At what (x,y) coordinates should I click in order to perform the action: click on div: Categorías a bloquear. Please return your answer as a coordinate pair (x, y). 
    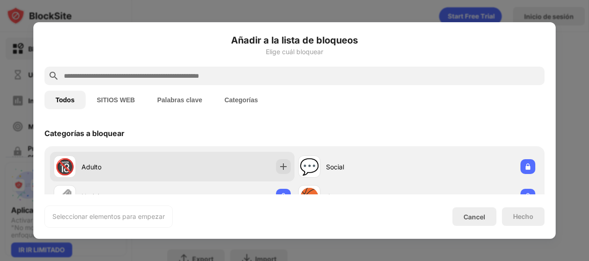
    Looking at the image, I should click on (84, 133).